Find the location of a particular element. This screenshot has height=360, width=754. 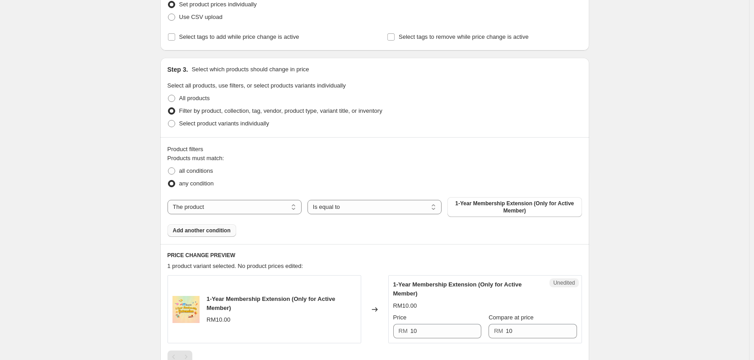

img: Post-SKU_Mem_july2023_80x.jpg is located at coordinates (186, 310).